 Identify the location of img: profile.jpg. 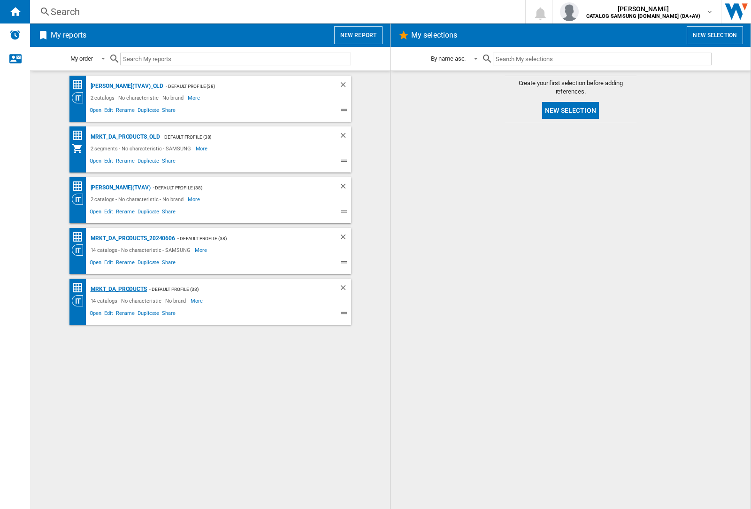
(570, 12).